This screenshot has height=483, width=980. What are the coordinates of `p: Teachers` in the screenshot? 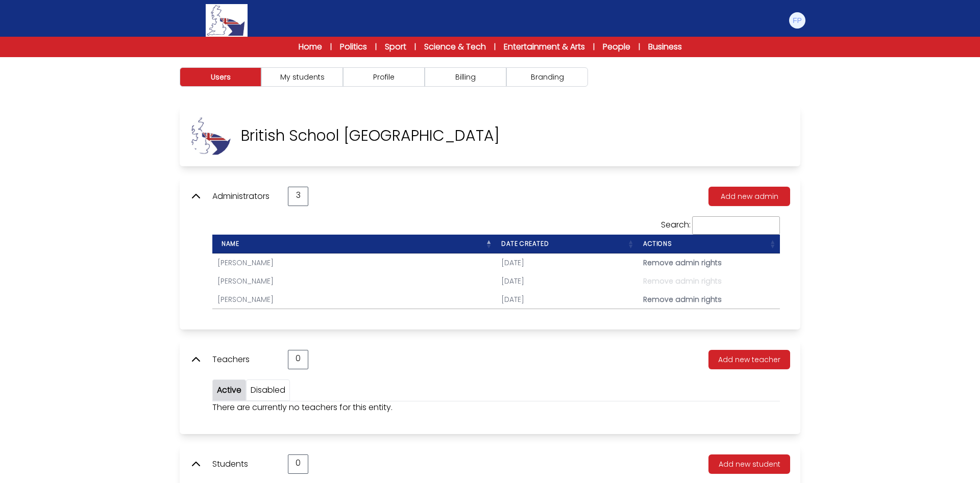 It's located at (245, 359).